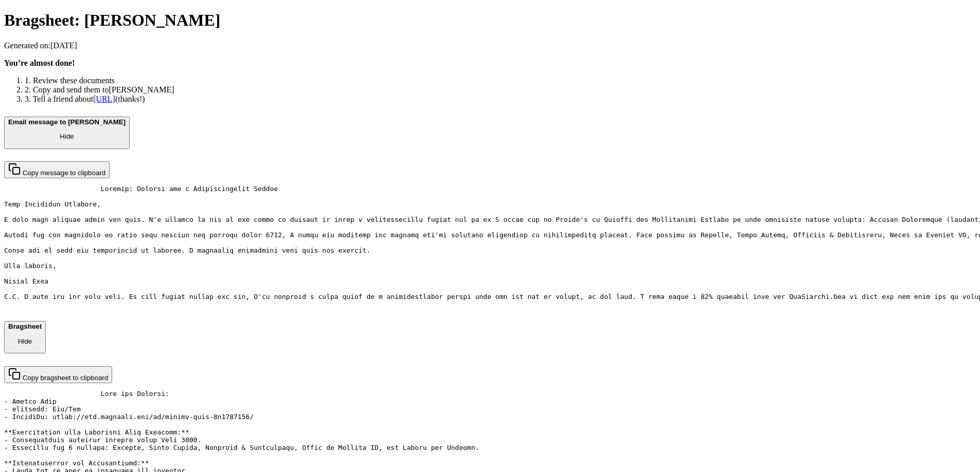 This screenshot has width=980, height=472. Describe the element at coordinates (58, 375) in the screenshot. I see `button: Copy bragsheet to clipboard` at that location.